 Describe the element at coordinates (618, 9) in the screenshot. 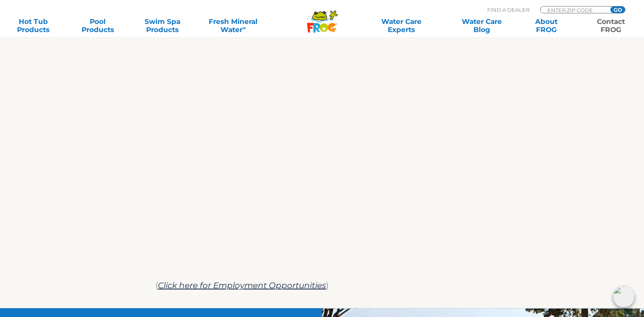

I see `input: GO` at that location.